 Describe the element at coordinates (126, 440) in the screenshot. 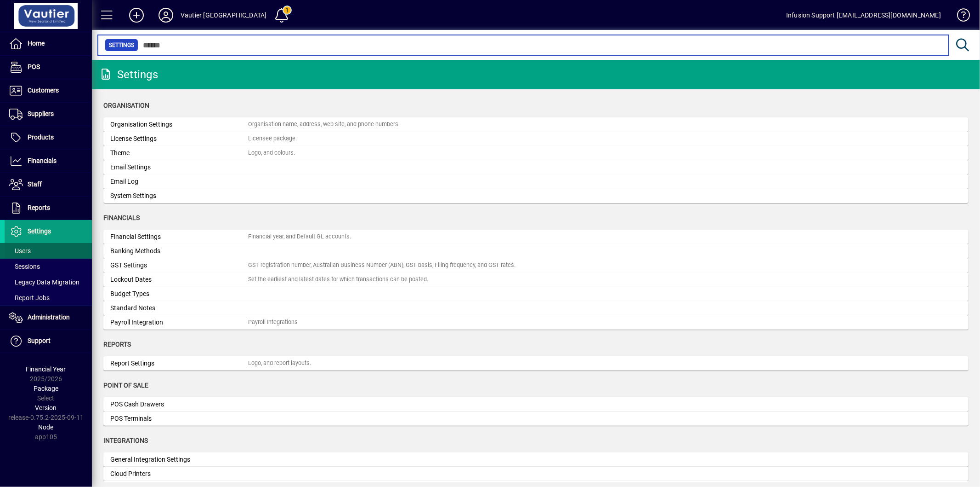

I see `span: Integrations` at that location.